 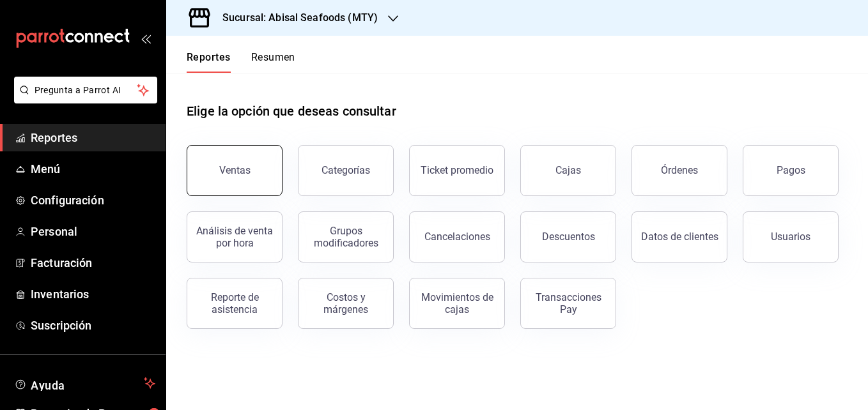 What do you see at coordinates (84, 383) in the screenshot?
I see `span: Ayuda` at bounding box center [84, 383].